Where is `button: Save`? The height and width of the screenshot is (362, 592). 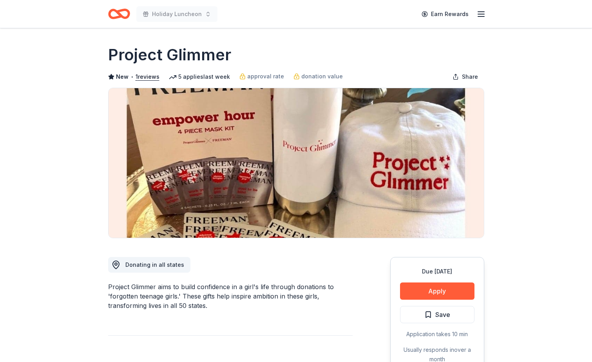 button: Save is located at coordinates (437, 315).